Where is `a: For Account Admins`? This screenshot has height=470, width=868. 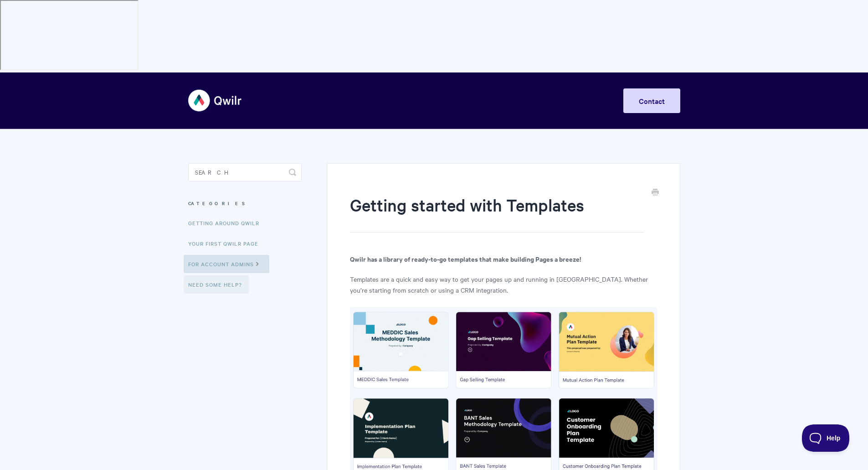
a: For Account Admins is located at coordinates (227, 264).